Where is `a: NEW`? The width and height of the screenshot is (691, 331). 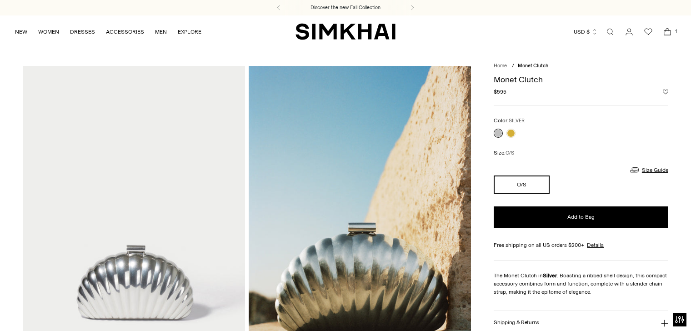
a: NEW is located at coordinates (21, 32).